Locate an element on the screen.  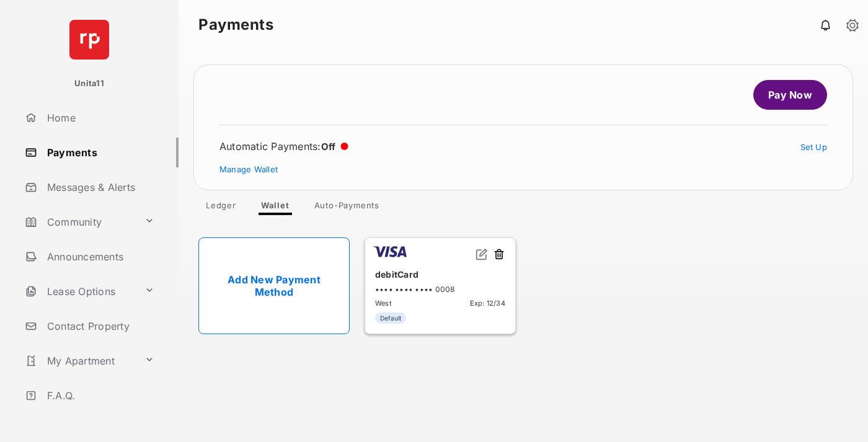
a: Contact Property is located at coordinates (99, 326).